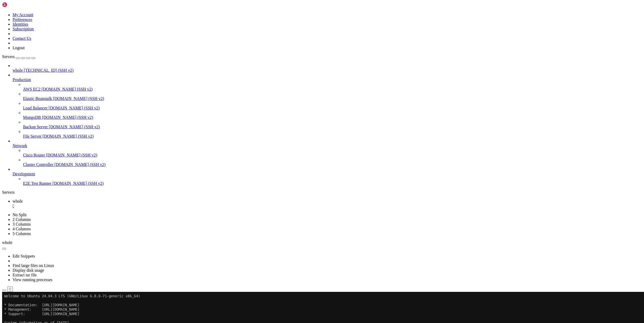 This screenshot has width=644, height=323. What do you see at coordinates (327, 80) in the screenshot?
I see `a: Production` at bounding box center [327, 80].